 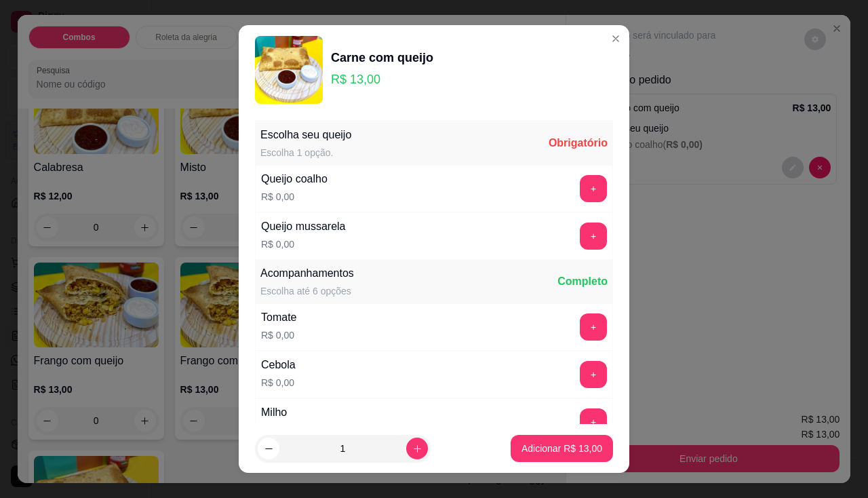 What do you see at coordinates (561, 449) in the screenshot?
I see `button: Adicionar R$ 13,00` at bounding box center [561, 449].